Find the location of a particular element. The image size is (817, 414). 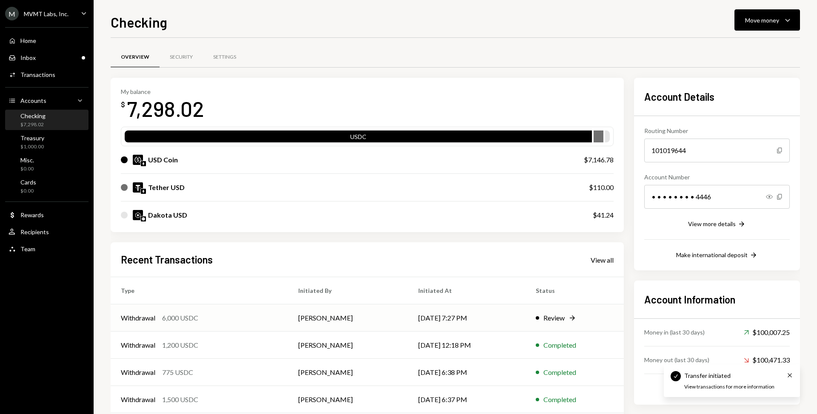

div: $110.00 is located at coordinates (601, 188).